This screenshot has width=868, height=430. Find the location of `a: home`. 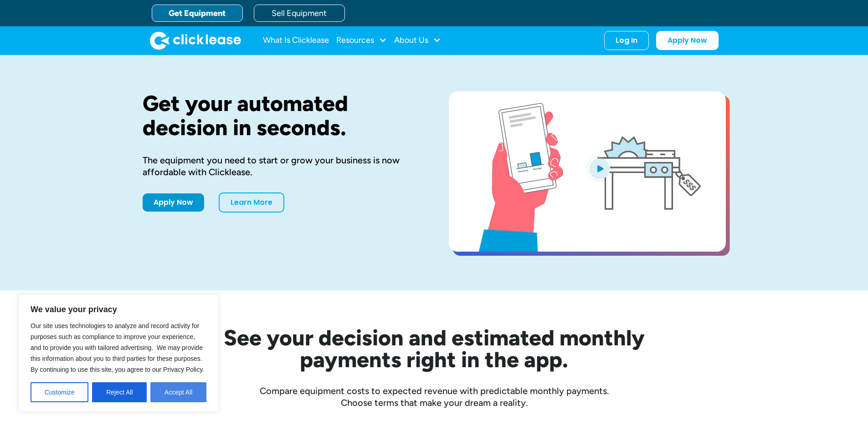

a: home is located at coordinates (196, 41).